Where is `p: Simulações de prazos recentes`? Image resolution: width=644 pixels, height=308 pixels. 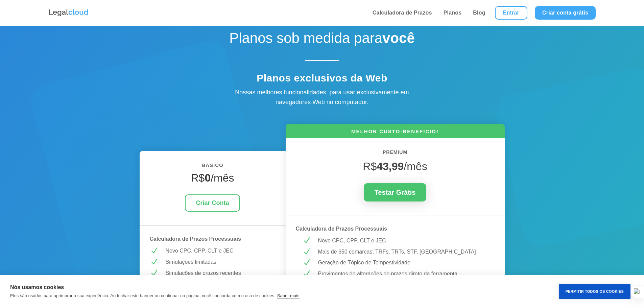
p: Simulações de prazos recentes is located at coordinates (220, 274).